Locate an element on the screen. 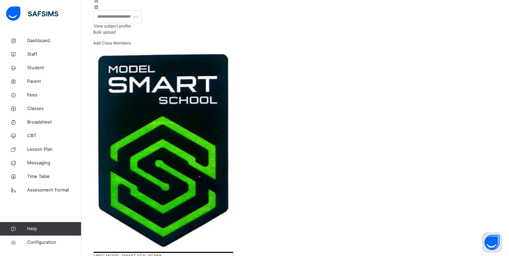 This screenshot has height=256, width=509. span: Classes is located at coordinates (54, 109).